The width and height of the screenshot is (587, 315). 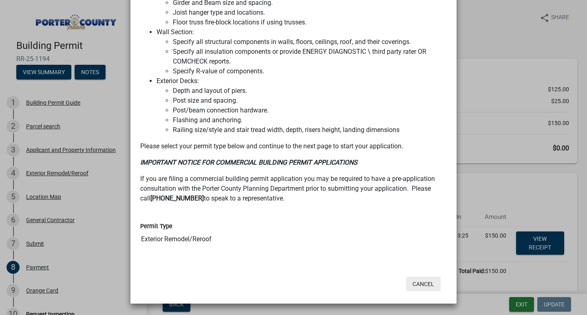 What do you see at coordinates (310, 13) in the screenshot?
I see `li: Joist hanger type and locations.` at bounding box center [310, 13].